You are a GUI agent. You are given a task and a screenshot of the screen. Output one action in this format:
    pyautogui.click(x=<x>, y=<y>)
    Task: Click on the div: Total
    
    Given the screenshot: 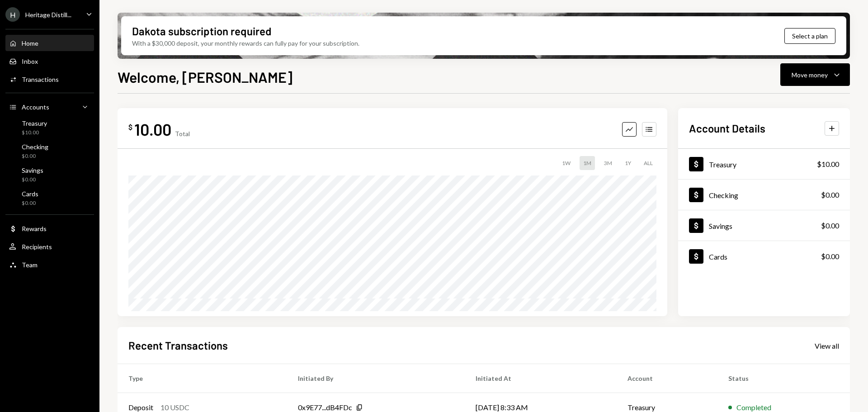 What is the action you would take?
    pyautogui.click(x=182, y=133)
    